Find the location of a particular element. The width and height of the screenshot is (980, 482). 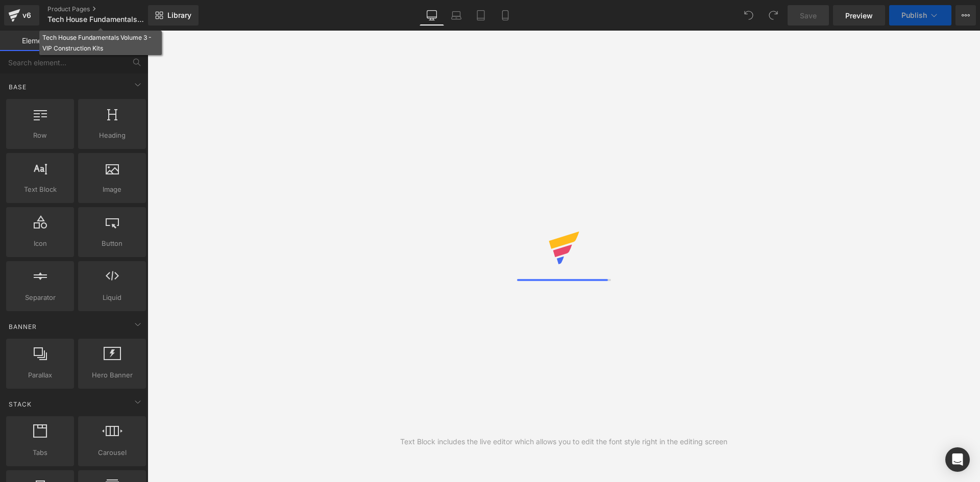

span: Preview is located at coordinates (858, 16).